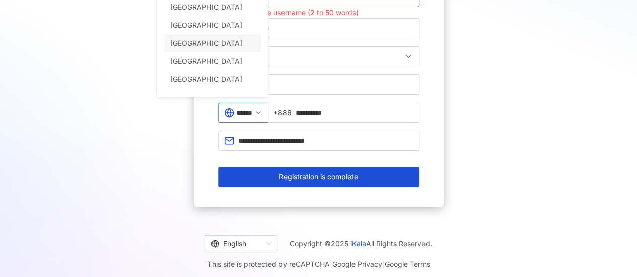 Image resolution: width=637 pixels, height=277 pixels. What do you see at coordinates (361, 244) in the screenshot?
I see `span: Copyright © 2025 All Rights Reserved.` at bounding box center [361, 244].